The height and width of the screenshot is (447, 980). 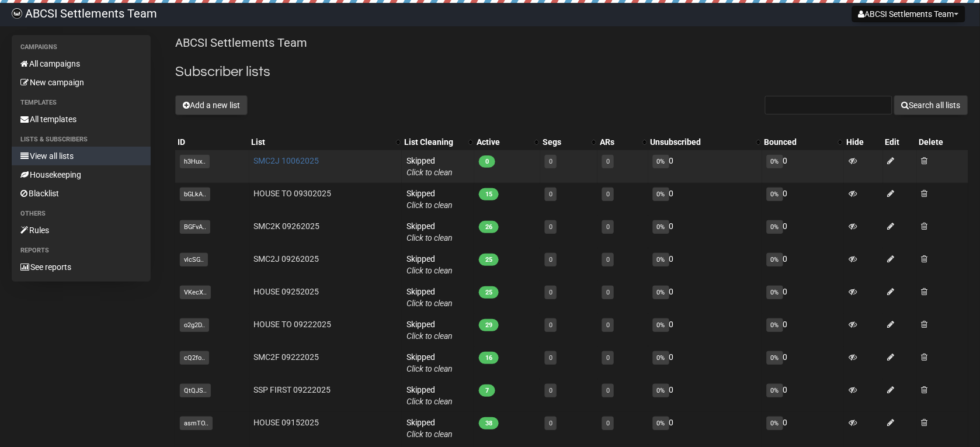 I want to click on th: Edit: No sort applied, sorting is disabled, so click(x=901, y=142).